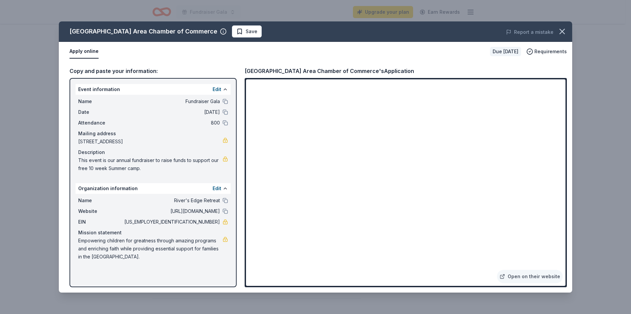 The height and width of the screenshot is (314, 631). Describe the element at coordinates (101, 112) in the screenshot. I see `span: Date` at that location.